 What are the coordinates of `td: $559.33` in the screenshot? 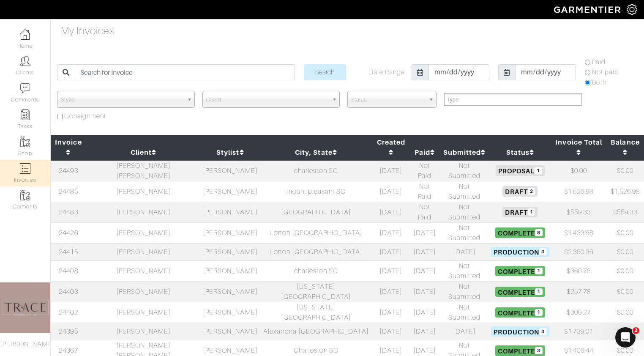 It's located at (579, 211).